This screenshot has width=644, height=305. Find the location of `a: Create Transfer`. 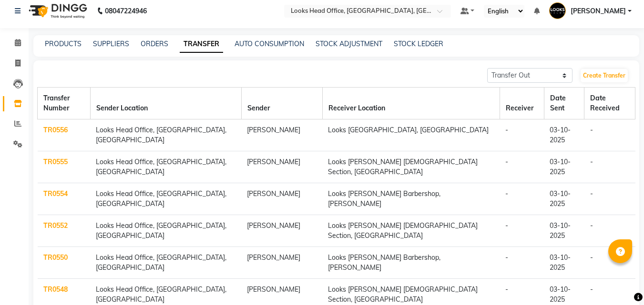

a: Create Transfer is located at coordinates (604, 76).